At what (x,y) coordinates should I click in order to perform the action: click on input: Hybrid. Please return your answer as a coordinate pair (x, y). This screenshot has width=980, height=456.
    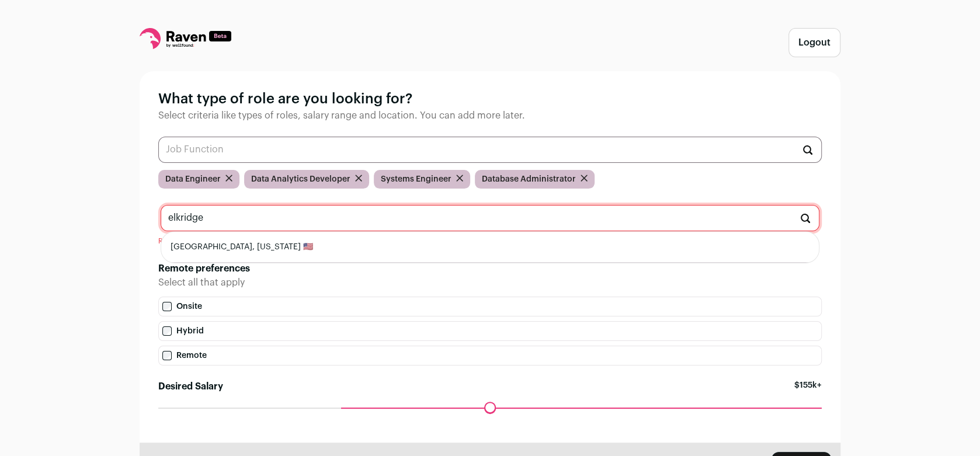
    Looking at the image, I should click on (167, 331).